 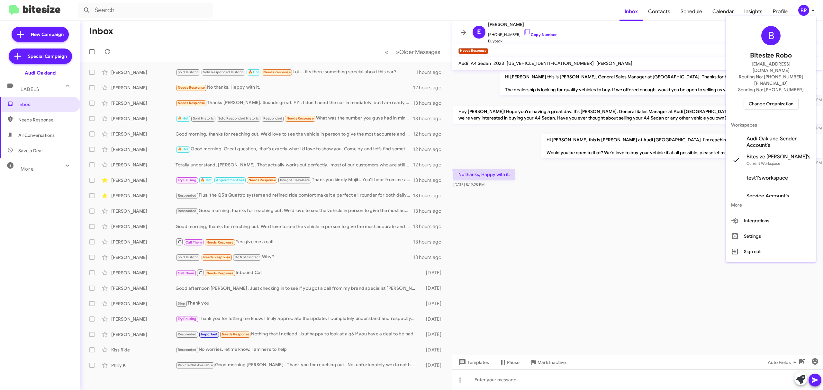 What do you see at coordinates (767, 178) in the screenshot?
I see `span: test1'sworkspace` at bounding box center [767, 178].